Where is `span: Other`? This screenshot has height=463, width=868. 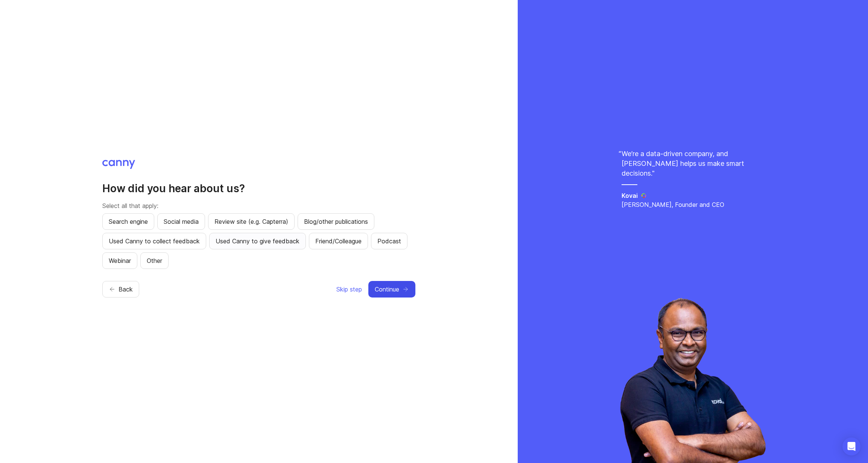 span: Other is located at coordinates (154, 261).